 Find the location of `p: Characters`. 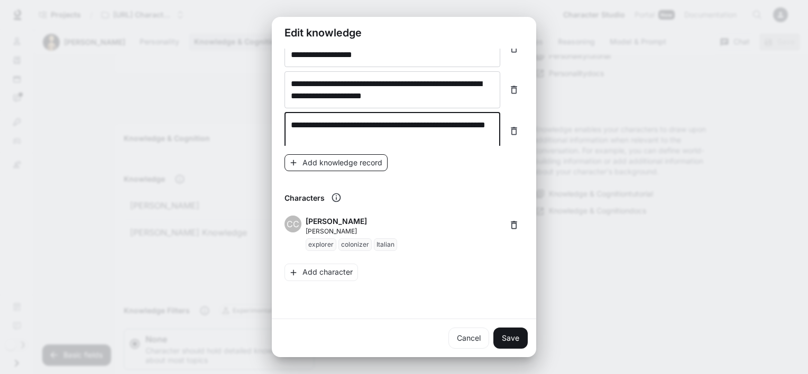

p: Characters is located at coordinates (305, 198).